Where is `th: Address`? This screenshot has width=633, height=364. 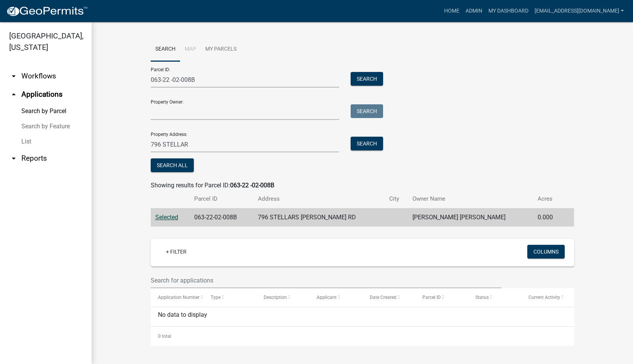 th: Address is located at coordinates (319, 199).